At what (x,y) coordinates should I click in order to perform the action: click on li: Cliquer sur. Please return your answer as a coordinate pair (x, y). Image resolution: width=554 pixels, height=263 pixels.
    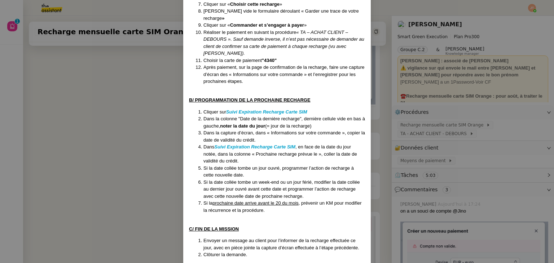
    Looking at the image, I should click on (284, 112).